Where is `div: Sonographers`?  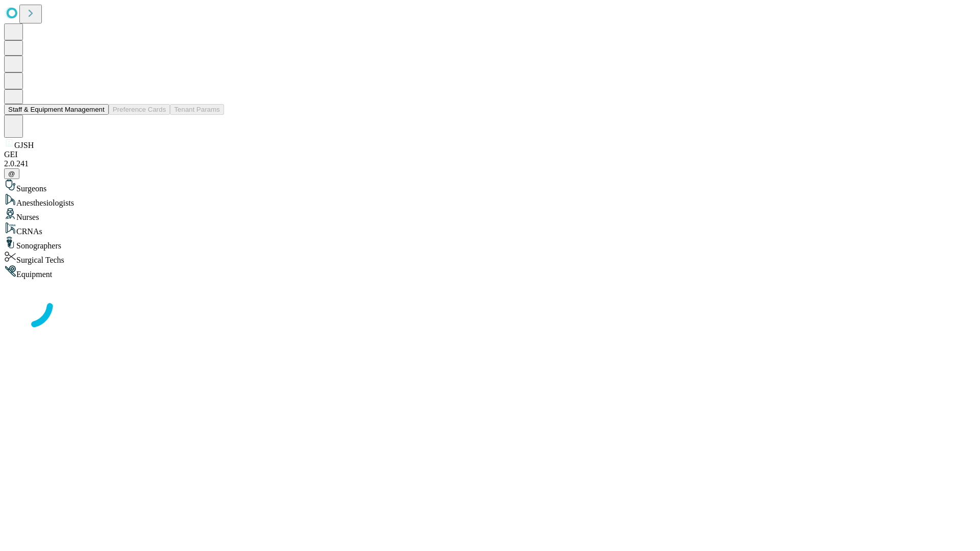
div: Sonographers is located at coordinates (490, 244).